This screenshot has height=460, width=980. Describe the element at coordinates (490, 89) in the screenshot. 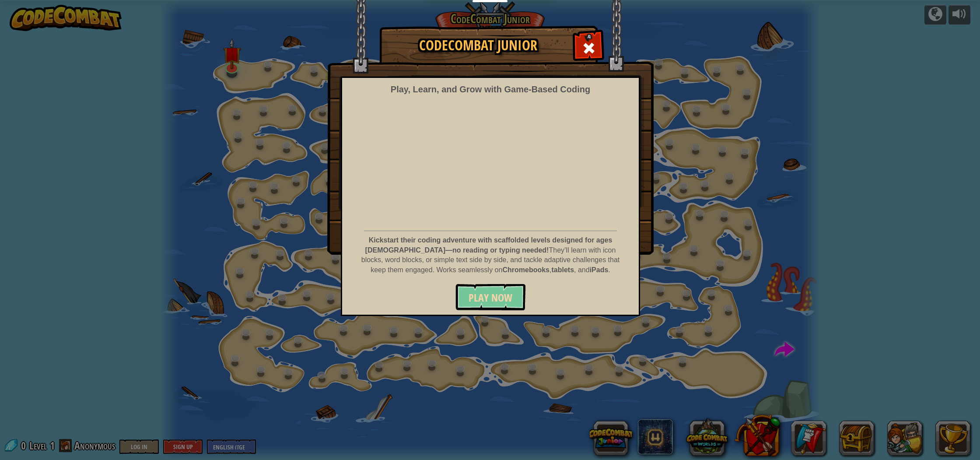

I see `div: Play, Learn, and Grow with Game‑Based Coding` at that location.